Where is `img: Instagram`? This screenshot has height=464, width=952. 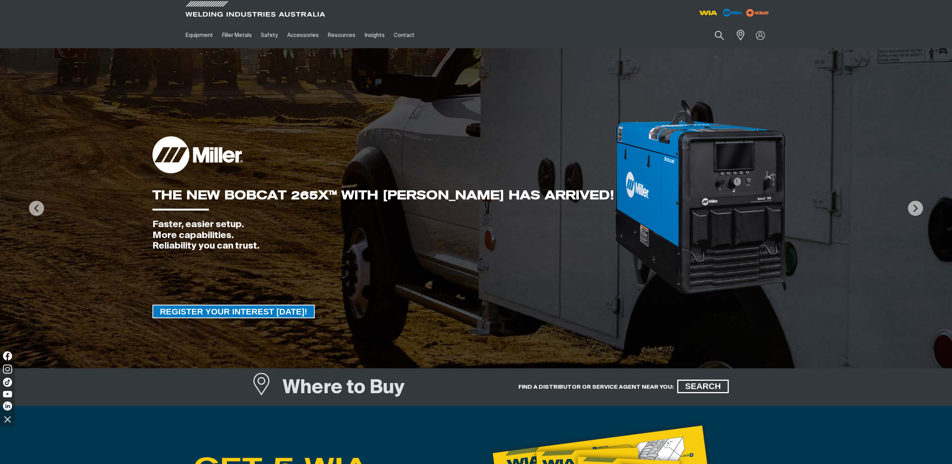
img: Instagram is located at coordinates (8, 369).